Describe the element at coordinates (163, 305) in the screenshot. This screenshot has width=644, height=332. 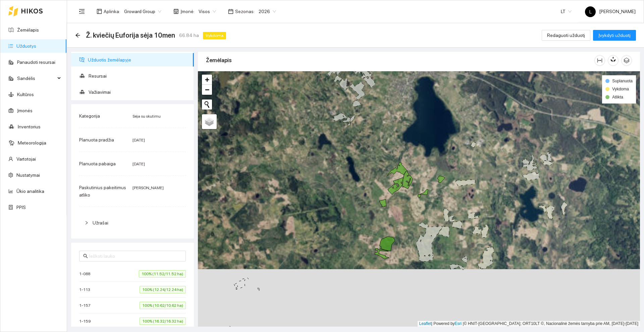
I see `span: 100% (10.62/10.62 ha)` at that location.